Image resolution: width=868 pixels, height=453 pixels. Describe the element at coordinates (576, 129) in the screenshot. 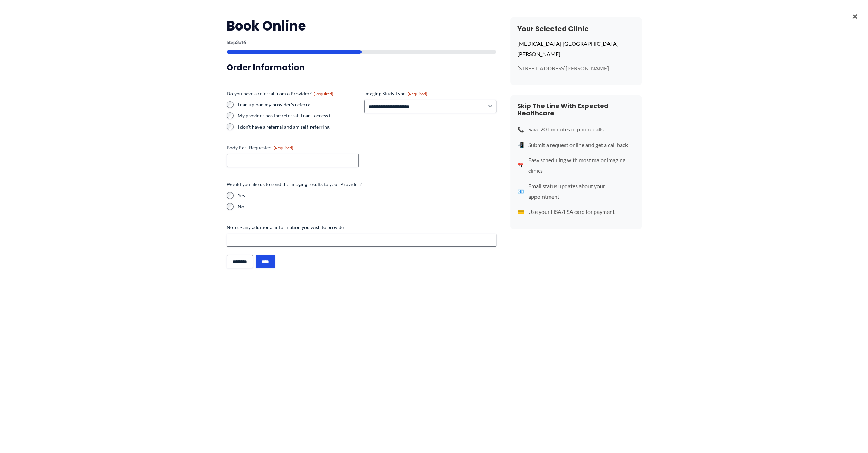

I see `li: Save 20+ minutes of phone calls` at that location.